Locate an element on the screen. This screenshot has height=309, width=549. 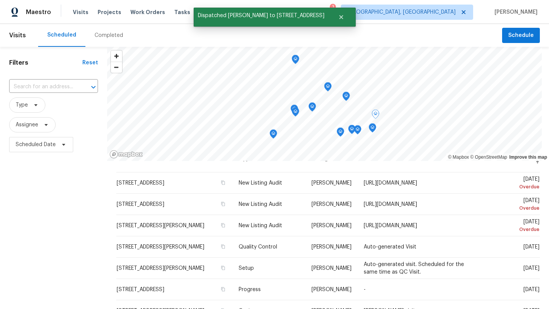
div: Reset is located at coordinates (90, 63).